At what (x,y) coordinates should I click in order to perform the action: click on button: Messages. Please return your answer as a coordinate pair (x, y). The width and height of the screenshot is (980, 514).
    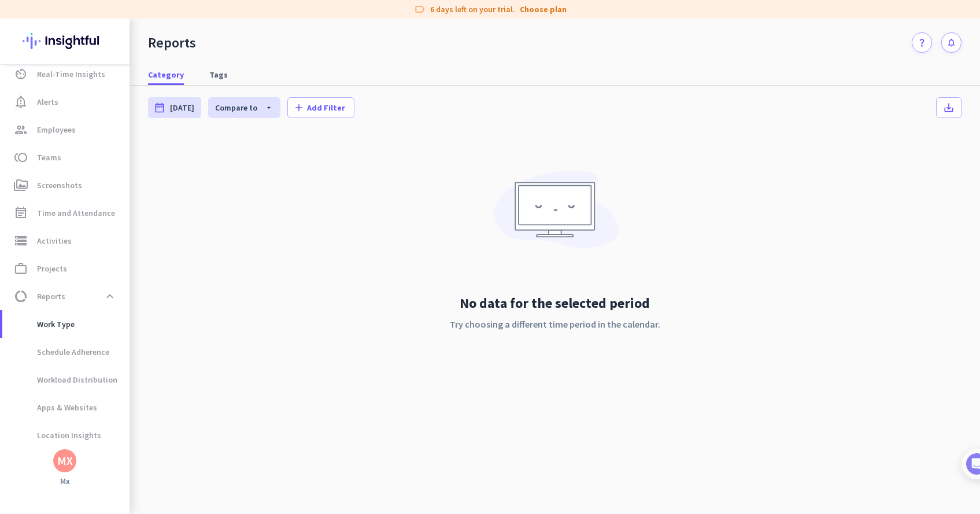
    Looking at the image, I should click on (87, 384).